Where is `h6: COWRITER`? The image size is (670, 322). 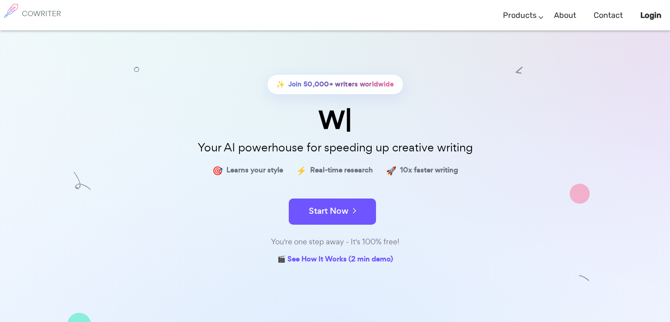 h6: COWRITER is located at coordinates (41, 14).